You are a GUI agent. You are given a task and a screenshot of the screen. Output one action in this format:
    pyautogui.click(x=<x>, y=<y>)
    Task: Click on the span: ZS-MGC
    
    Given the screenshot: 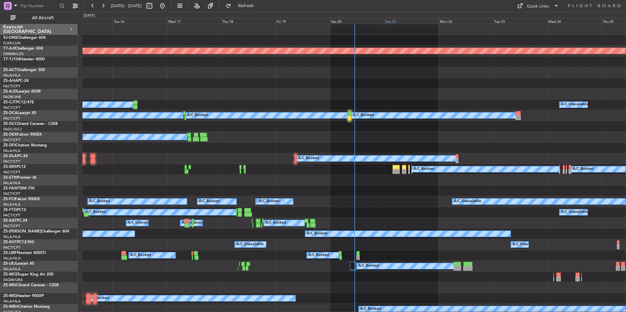 What is the action you would take?
    pyautogui.click(x=11, y=285)
    